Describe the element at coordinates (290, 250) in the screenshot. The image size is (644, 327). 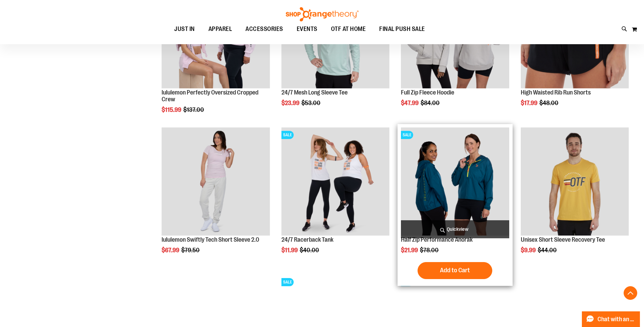
I see `span: $11.99` at that location.